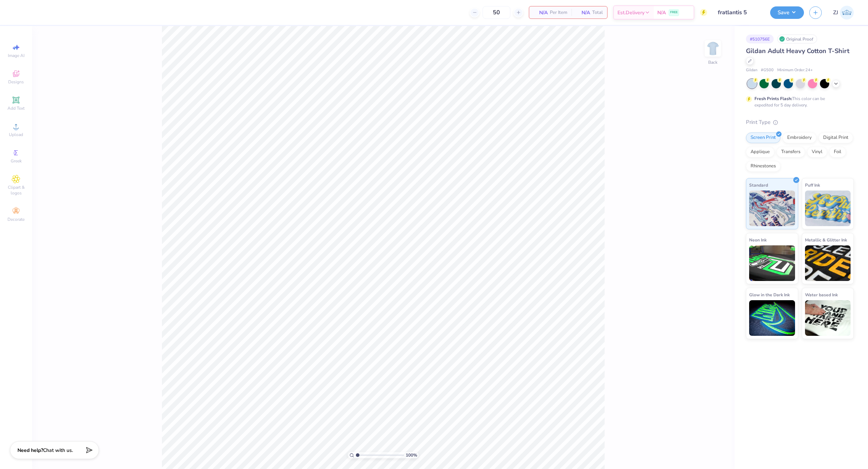 The height and width of the screenshot is (469, 868). What do you see at coordinates (713, 49) in the screenshot?
I see `img: Back` at bounding box center [713, 49].